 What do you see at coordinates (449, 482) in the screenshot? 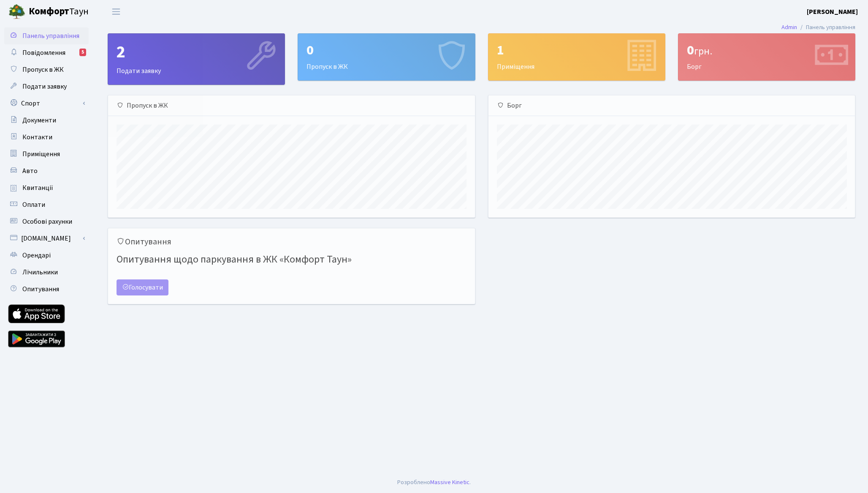
I see `a: Massive Kinetic` at bounding box center [449, 482].